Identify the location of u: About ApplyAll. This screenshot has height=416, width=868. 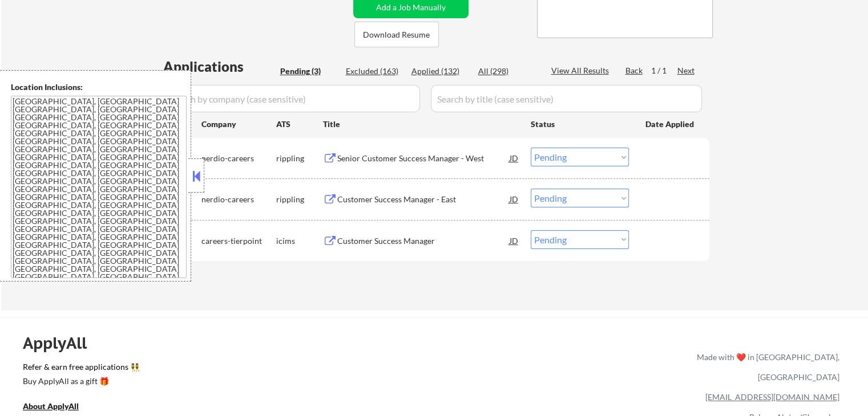
(50, 406).